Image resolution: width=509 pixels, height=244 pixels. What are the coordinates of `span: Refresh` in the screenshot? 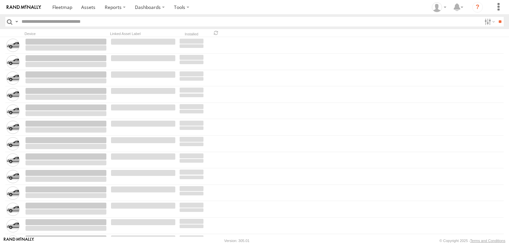 It's located at (216, 33).